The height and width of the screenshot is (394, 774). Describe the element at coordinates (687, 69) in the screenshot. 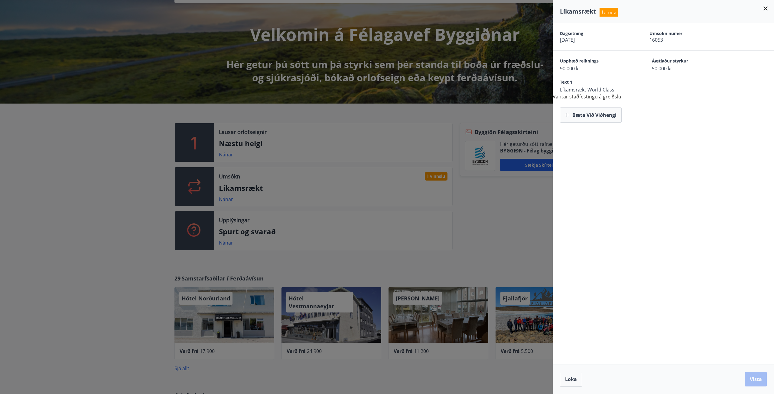

I see `span: 50.000 kr.` at that location.